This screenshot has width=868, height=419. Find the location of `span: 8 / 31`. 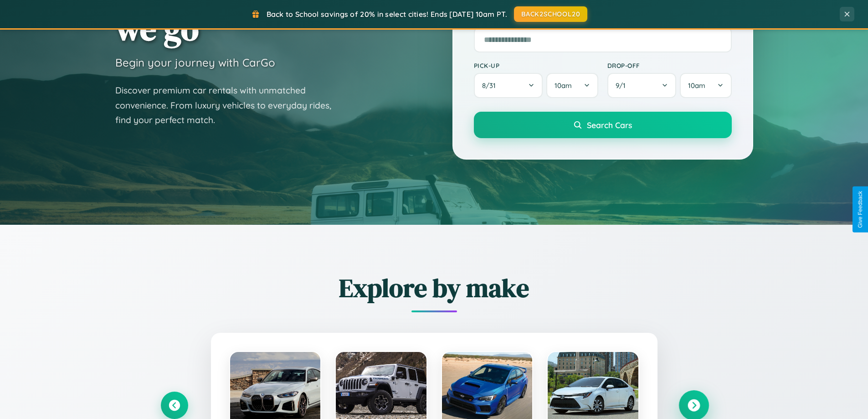

span: 8 / 31 is located at coordinates (492, 85).